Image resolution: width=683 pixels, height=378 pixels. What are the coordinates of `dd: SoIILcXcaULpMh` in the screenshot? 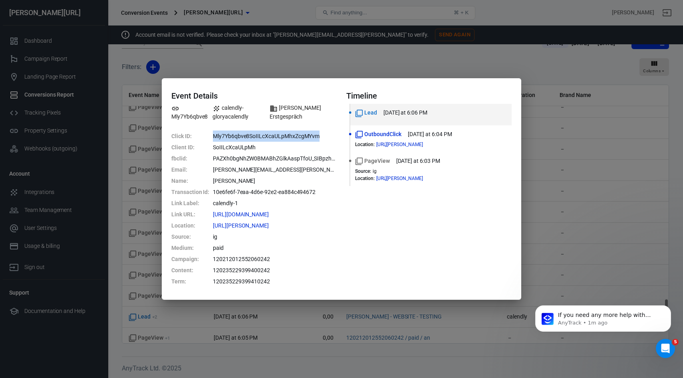 It's located at (275, 147).